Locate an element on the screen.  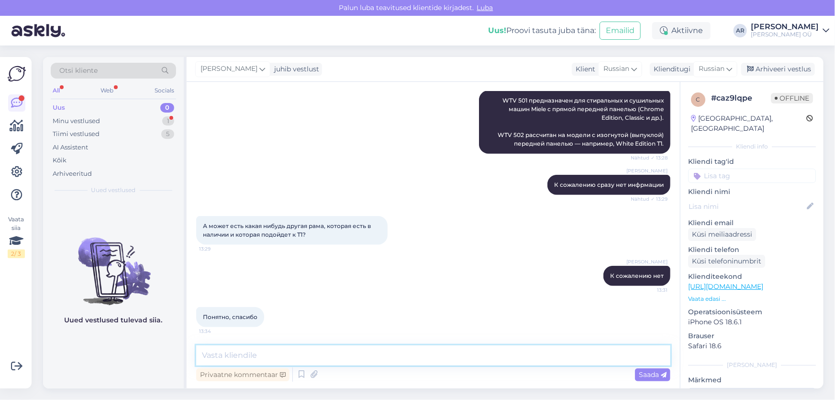
span: А может есть какая нибудь другая рама, которая есть в наличии и которая подойдет к Т1? is located at coordinates (288, 230).